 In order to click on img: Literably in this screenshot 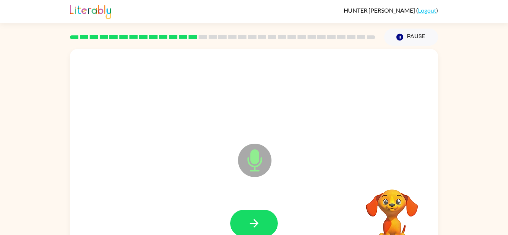, I will do `click(90, 11)`.